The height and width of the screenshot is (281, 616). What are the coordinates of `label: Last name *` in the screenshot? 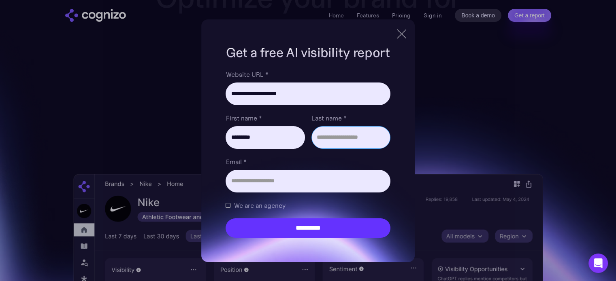 It's located at (351, 118).